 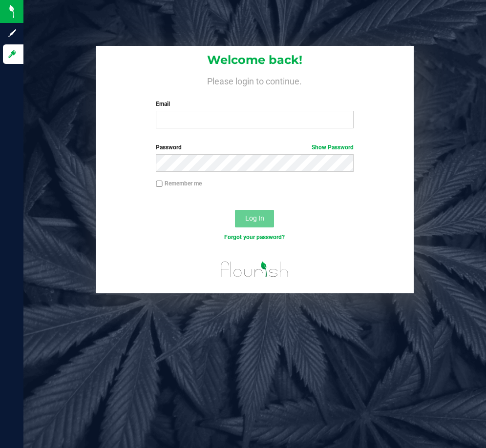 What do you see at coordinates (333, 148) in the screenshot?
I see `a: Show Password` at bounding box center [333, 148].